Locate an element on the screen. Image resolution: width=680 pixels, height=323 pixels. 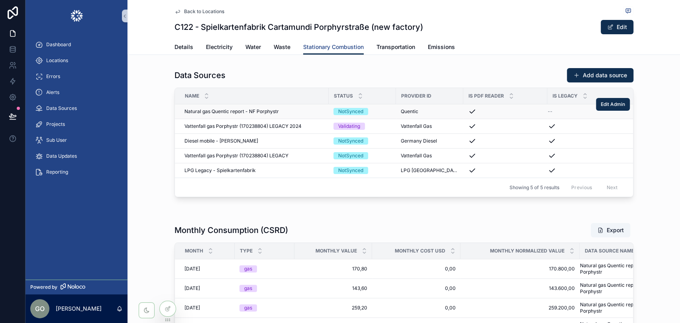
a: Data Sources is located at coordinates (76, 108).